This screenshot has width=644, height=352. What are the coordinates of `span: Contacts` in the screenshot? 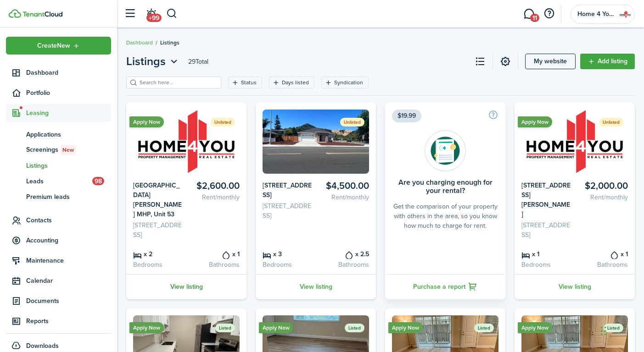 It's located at (69, 220).